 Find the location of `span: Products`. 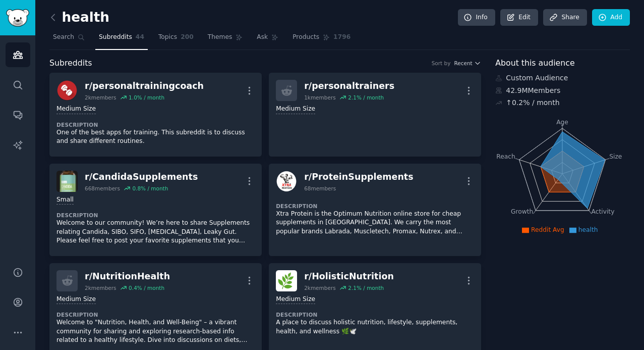

span: Products is located at coordinates (305, 38).